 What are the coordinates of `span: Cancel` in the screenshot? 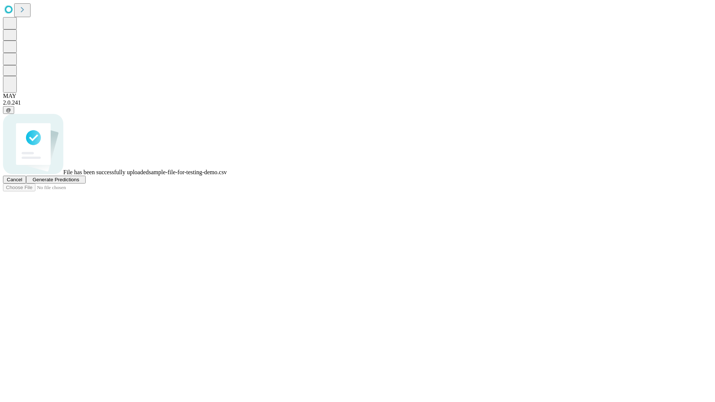 It's located at (15, 179).